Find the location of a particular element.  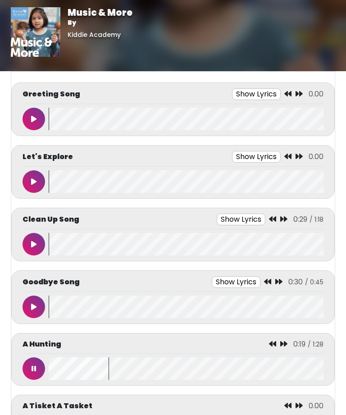

h6: Kiddie Academy is located at coordinates (100, 35).